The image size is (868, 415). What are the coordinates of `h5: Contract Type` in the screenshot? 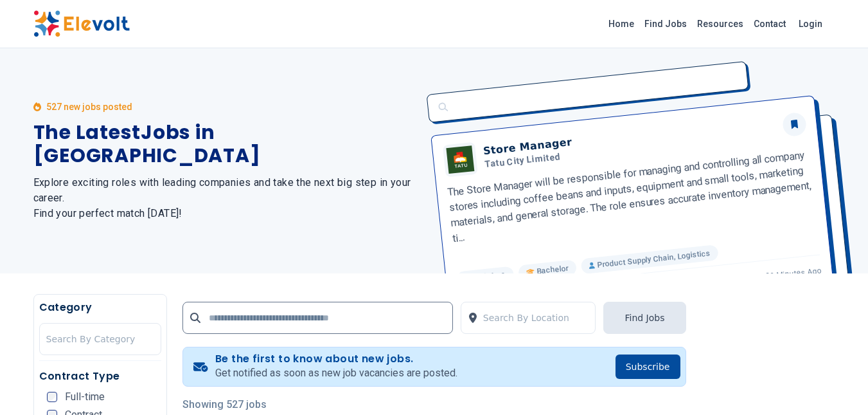 It's located at (100, 376).